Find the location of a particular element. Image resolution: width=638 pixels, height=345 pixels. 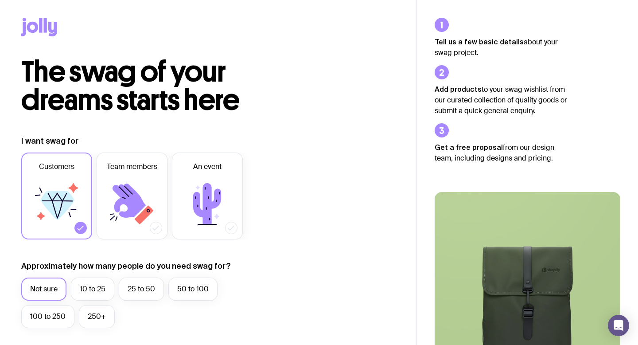

label: 10 to 25 is located at coordinates (93, 289).